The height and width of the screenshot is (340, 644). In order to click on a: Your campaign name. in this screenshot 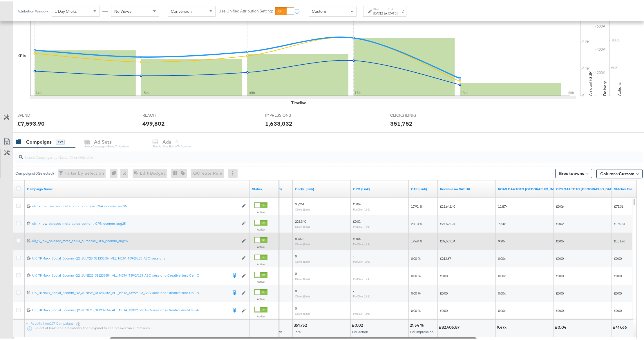, I will do `click(137, 188)`.